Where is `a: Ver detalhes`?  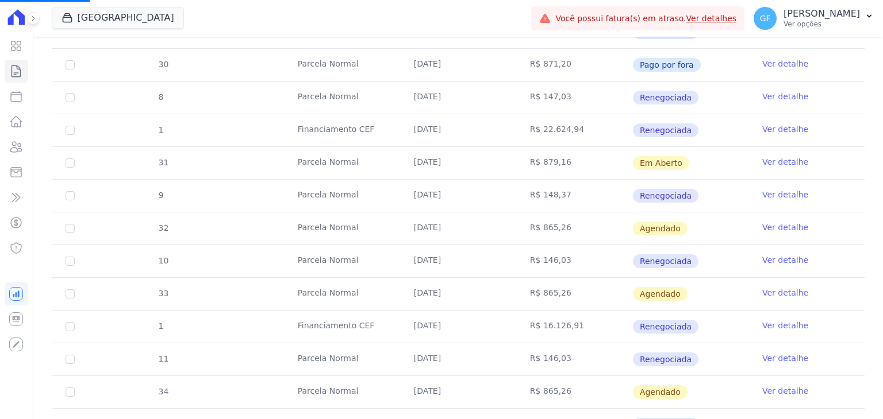 a: Ver detalhes is located at coordinates (711, 18).